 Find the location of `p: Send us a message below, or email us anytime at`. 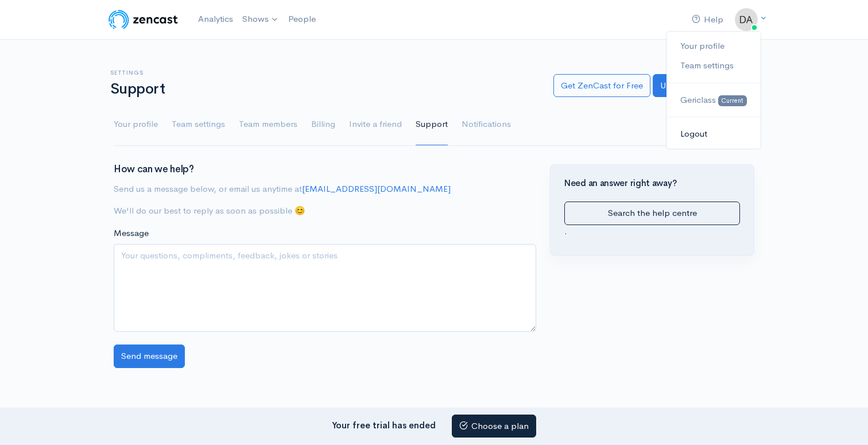

p: Send us a message below, or email us anytime at is located at coordinates (325, 189).